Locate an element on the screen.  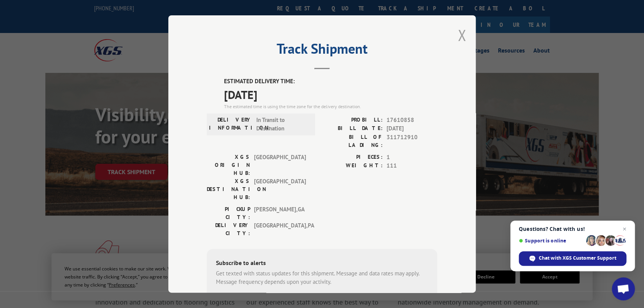
span: Questions? Chat with us! is located at coordinates (572, 229).